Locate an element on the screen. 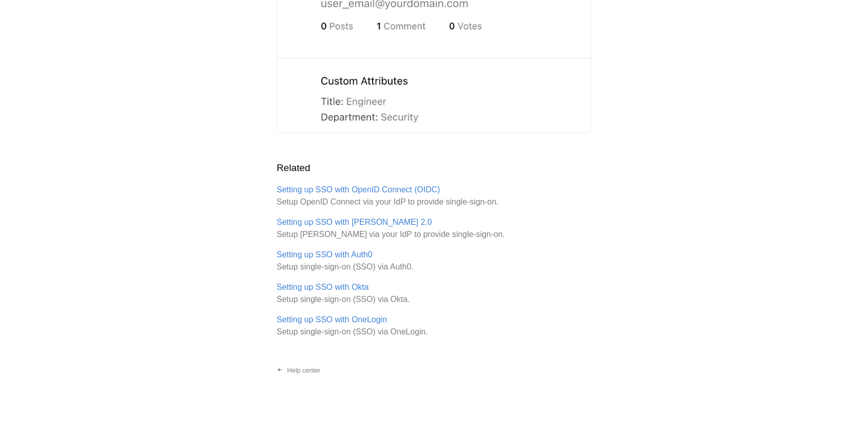  p: Setup single-sign-on (SSO) via Auth0. is located at coordinates (434, 261).